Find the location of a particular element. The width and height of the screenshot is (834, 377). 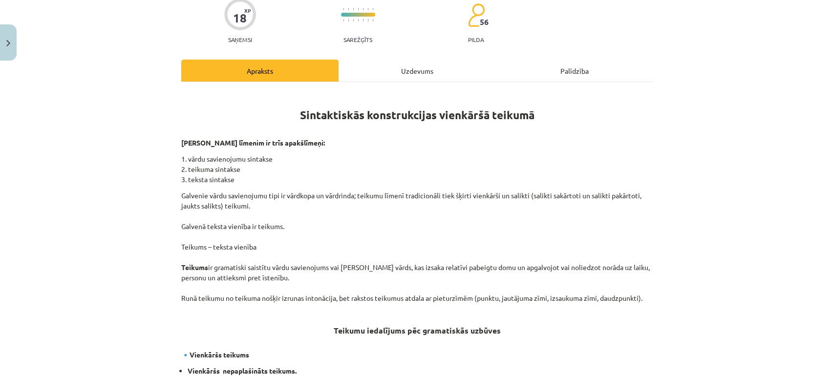

p: Galvenie vārdu savienojumu tipi ir vārdkopa un vārdrinda; teikumu līmenī tradicionāli tiek šķirti... is located at coordinates (417, 247).